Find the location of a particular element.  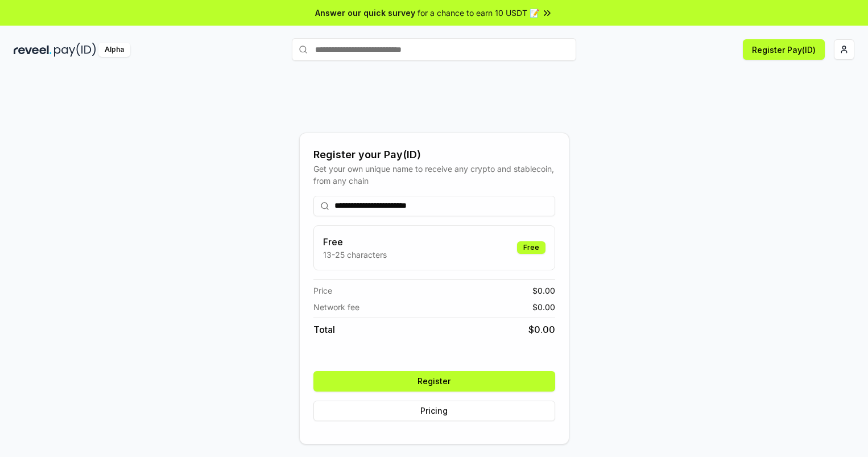

div: Get your own unique name to receive any crypto and stablecoin, from any chain is located at coordinates (434, 175).